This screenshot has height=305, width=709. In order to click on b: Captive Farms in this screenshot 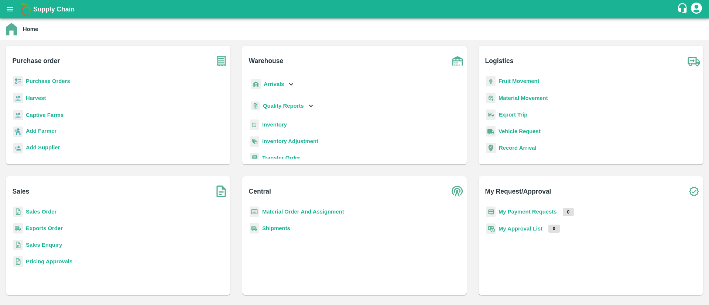, I will do `click(45, 115)`.